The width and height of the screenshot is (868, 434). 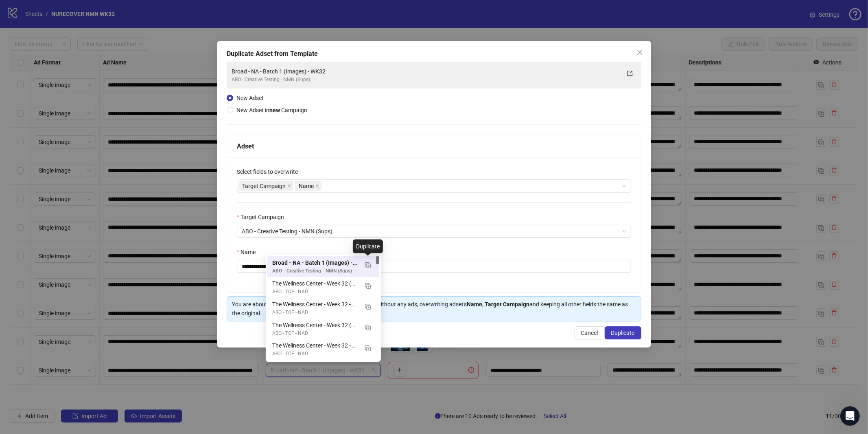 What do you see at coordinates (630, 74) in the screenshot?
I see `span: export` at bounding box center [630, 74].